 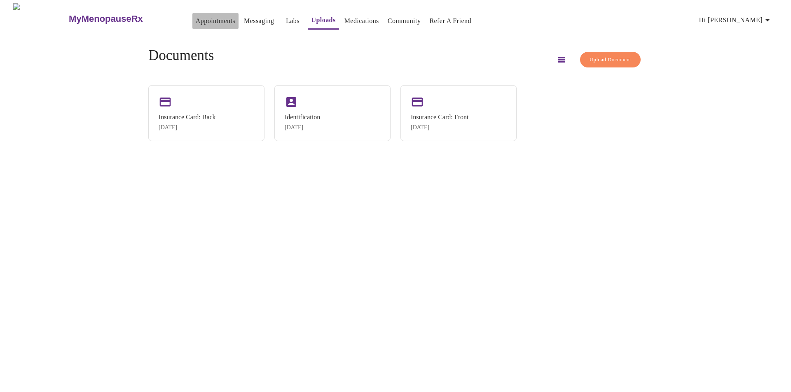 What do you see at coordinates (259, 21) in the screenshot?
I see `button: Messaging` at bounding box center [259, 21].